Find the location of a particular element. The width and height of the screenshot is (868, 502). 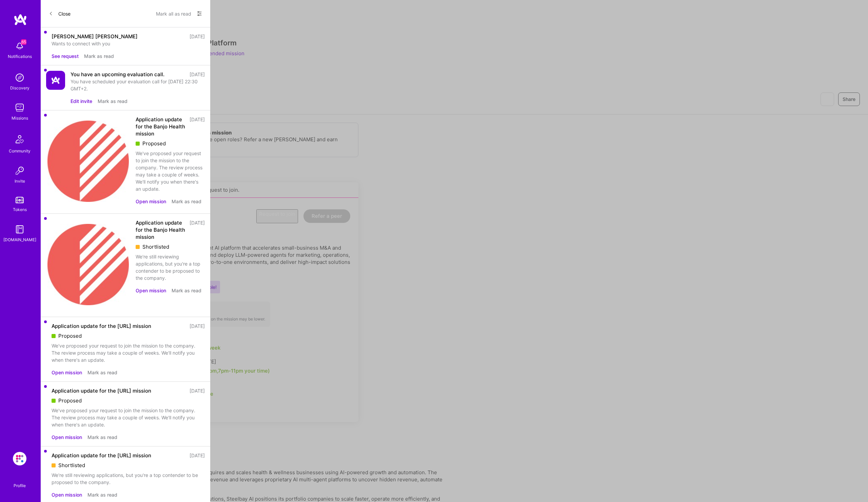

button: See request is located at coordinates (65, 56).